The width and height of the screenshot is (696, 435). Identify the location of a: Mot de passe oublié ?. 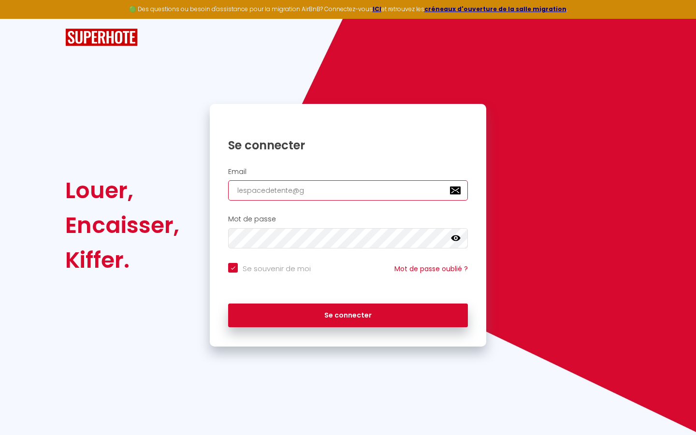
(431, 269).